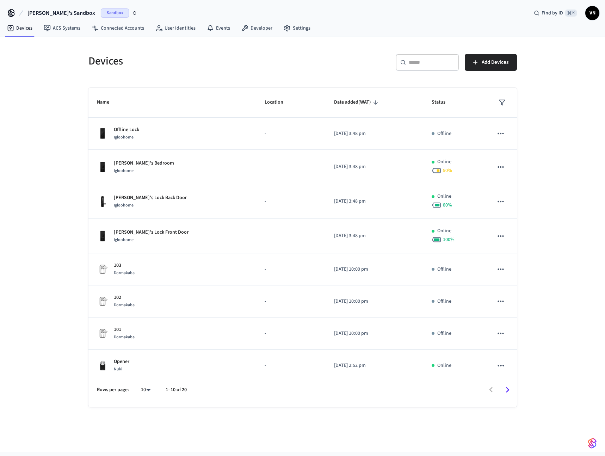 This screenshot has height=456, width=605. Describe the element at coordinates (102, 167) in the screenshot. I see `img: igloohome_deadbolt_2e` at that location.